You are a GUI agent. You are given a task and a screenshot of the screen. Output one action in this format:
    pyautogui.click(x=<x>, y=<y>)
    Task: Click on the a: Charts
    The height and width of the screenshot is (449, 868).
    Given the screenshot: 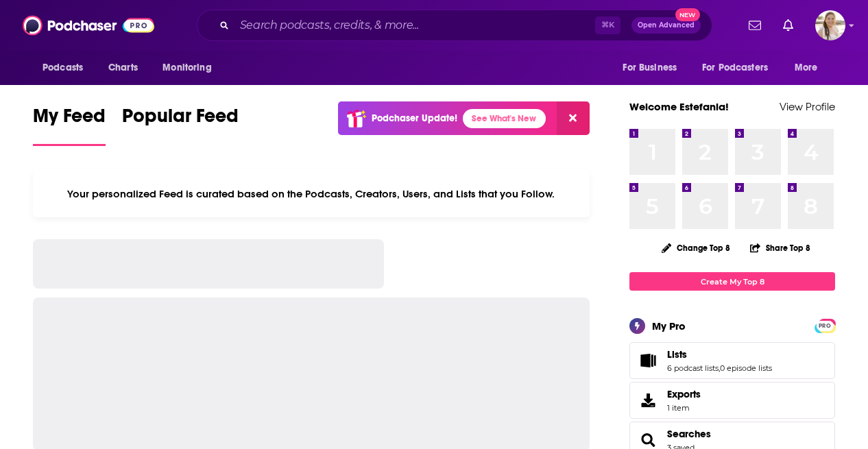 What is the action you would take?
    pyautogui.click(x=123, y=68)
    